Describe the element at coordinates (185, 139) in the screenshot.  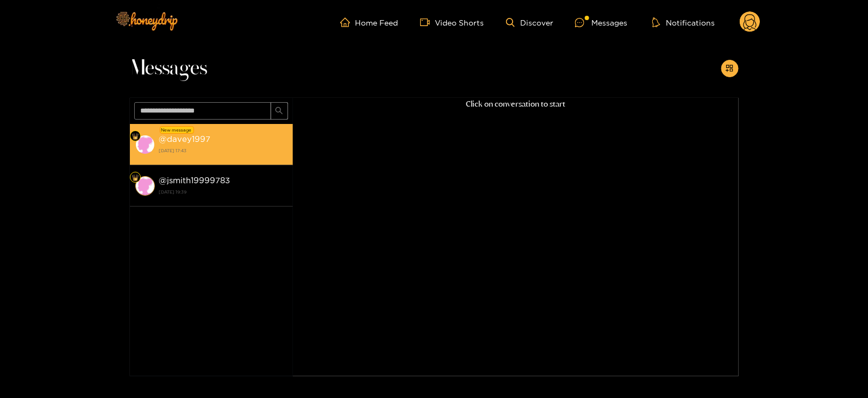
I see `strong: @ davey1997` at that location.